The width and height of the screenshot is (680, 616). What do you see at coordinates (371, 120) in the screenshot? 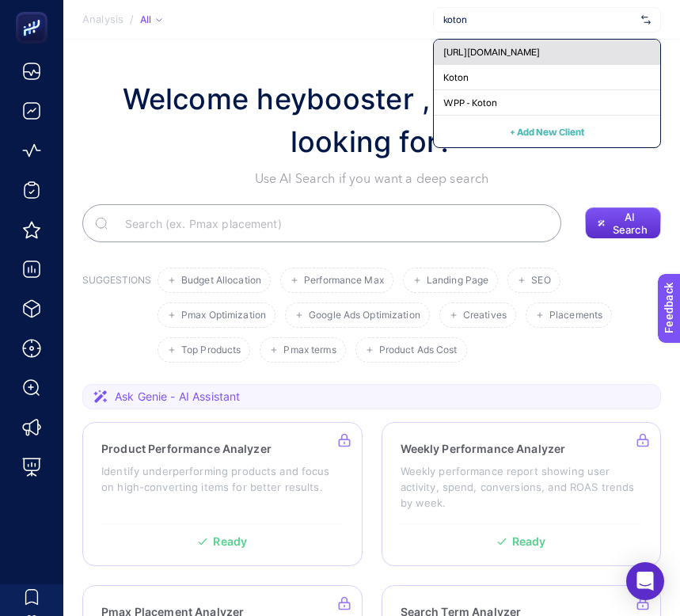
I see `h1: Welcome heybooster , What are you looking for?` at bounding box center [371, 120].